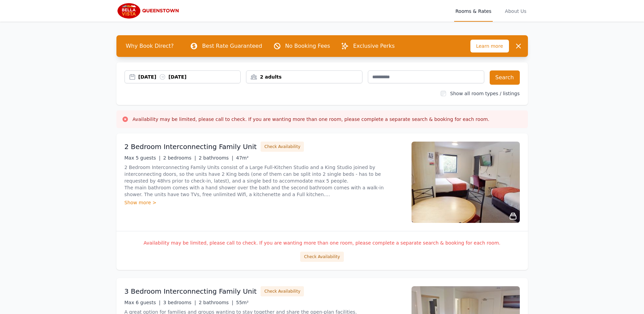  Describe the element at coordinates (191, 291) in the screenshot. I see `h3: 3 Bedroom Interconnecting Family Unit` at that location.